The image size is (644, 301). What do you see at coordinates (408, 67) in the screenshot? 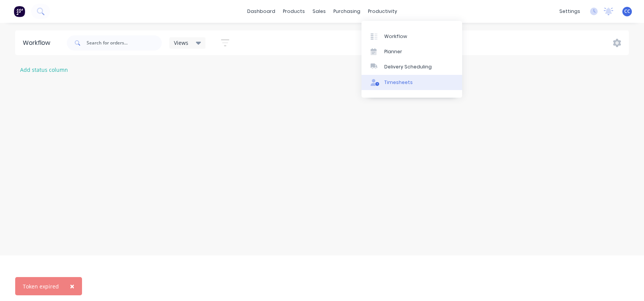
I see `div: Delivery Scheduling` at bounding box center [408, 67].